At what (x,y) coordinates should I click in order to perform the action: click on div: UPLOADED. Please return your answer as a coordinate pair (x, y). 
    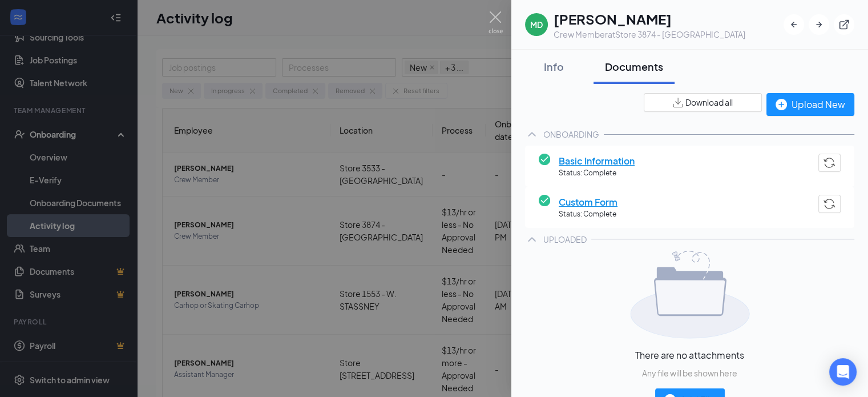
    Looking at the image, I should click on (565, 239).